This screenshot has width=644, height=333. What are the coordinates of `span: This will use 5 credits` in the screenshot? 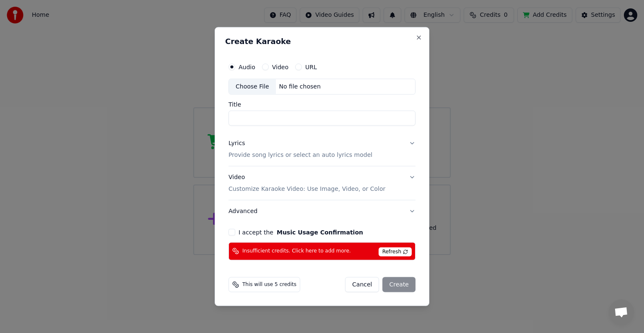 It's located at (269, 284).